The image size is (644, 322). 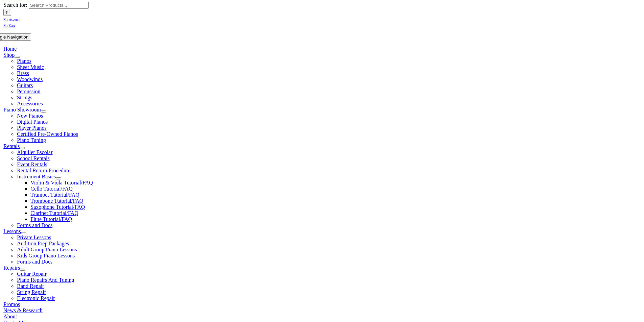 I want to click on a: Piano Repairs And Tuning, so click(x=45, y=280).